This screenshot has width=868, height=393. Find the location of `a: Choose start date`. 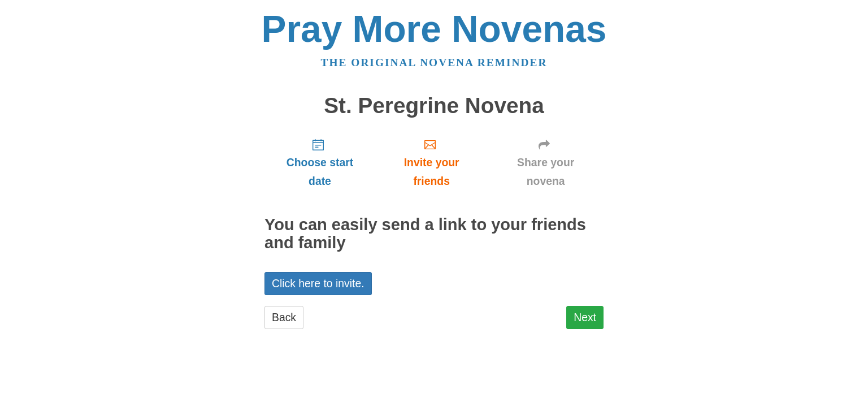

a: Choose start date is located at coordinates (320, 162).